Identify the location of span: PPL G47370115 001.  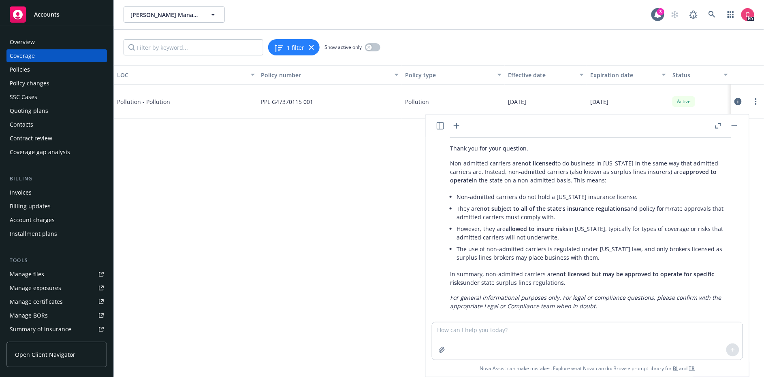
(287, 102).